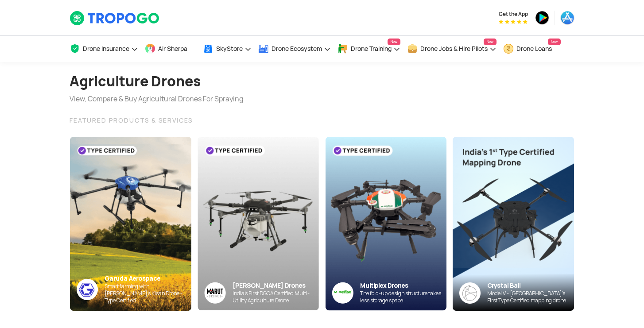 This screenshot has width=644, height=328. Describe the element at coordinates (275, 297) in the screenshot. I see `div: India’s First DGCA Certified Multi-Utility Agriculture Drone` at that location.